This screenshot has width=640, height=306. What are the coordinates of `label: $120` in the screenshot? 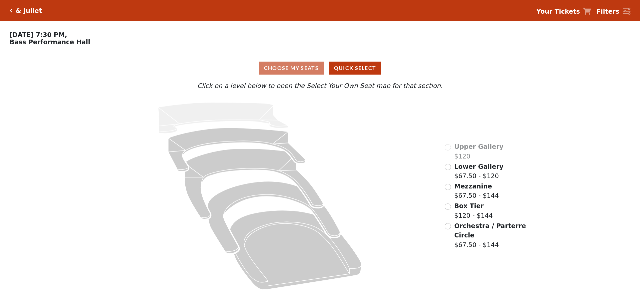 It's located at (479, 151).